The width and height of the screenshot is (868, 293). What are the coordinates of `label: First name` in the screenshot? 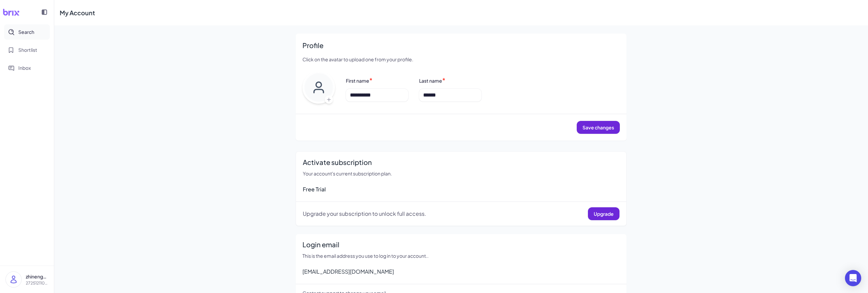 It's located at (357, 81).